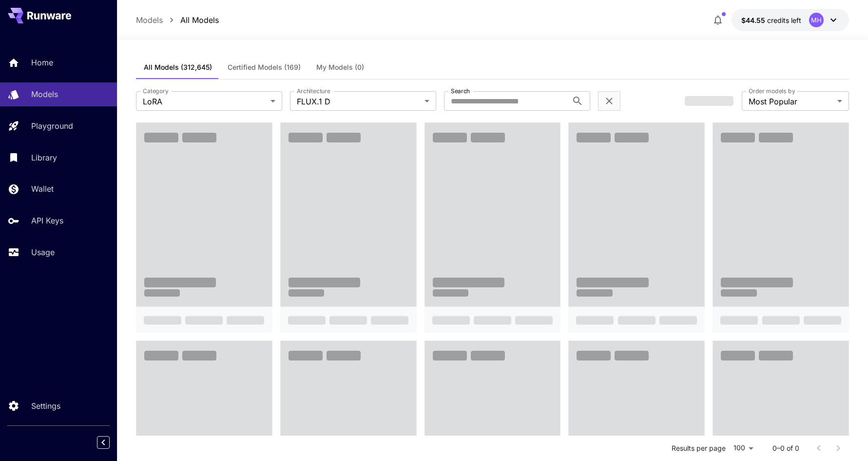  What do you see at coordinates (790, 20) in the screenshot?
I see `button: $44.54754MH` at bounding box center [790, 20].